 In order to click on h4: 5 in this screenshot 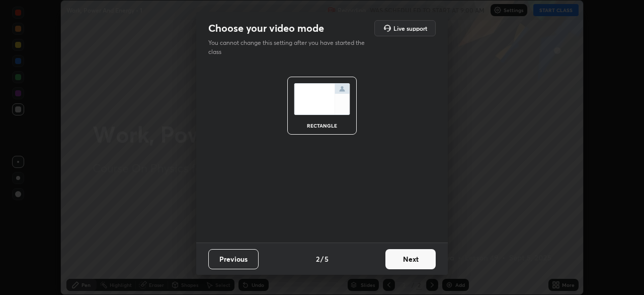, I will do `click(327, 258)`.